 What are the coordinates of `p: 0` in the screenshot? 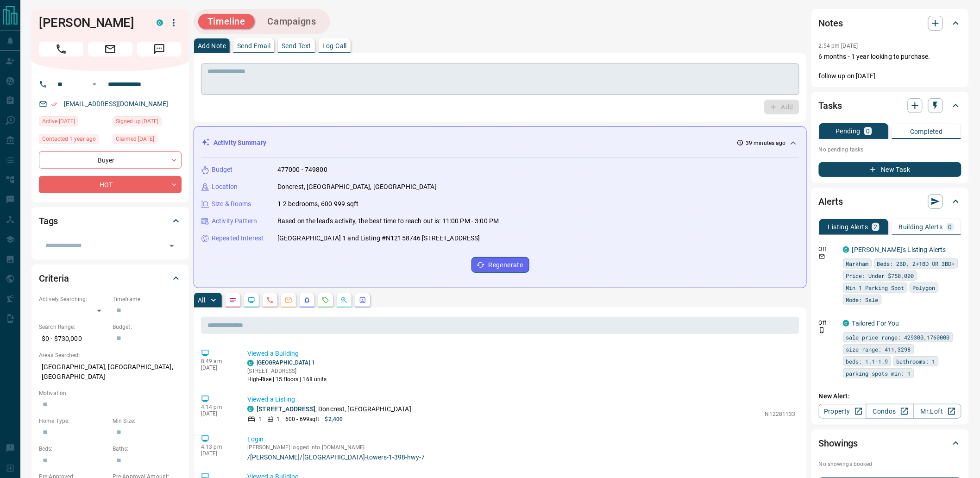 It's located at (868, 131).